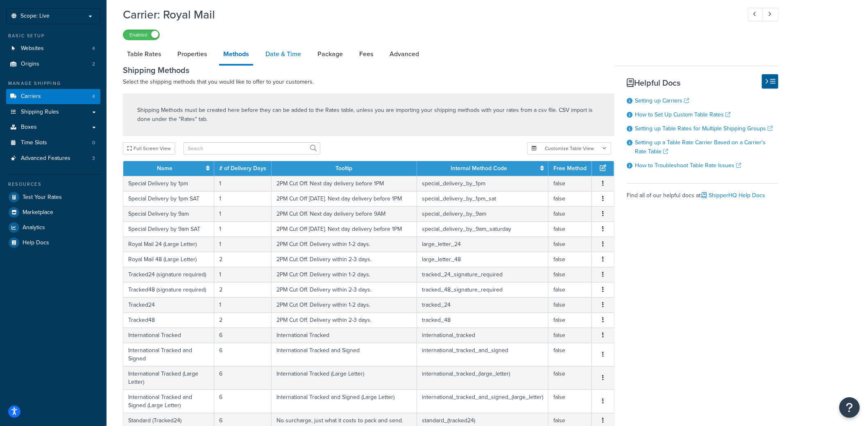 This screenshot has width=868, height=426. Describe the element at coordinates (30, 64) in the screenshot. I see `span: Origins` at that location.